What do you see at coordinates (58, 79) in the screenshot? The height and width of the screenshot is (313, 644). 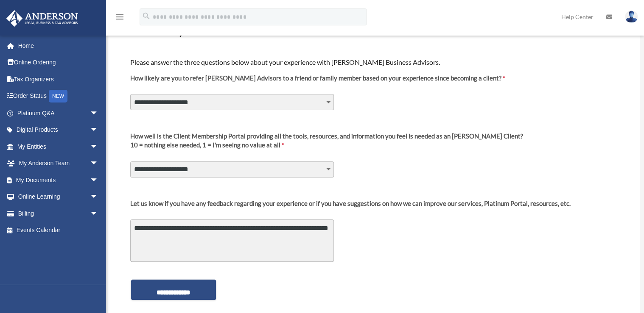 I see `a: Tax Organizers` at bounding box center [58, 79].